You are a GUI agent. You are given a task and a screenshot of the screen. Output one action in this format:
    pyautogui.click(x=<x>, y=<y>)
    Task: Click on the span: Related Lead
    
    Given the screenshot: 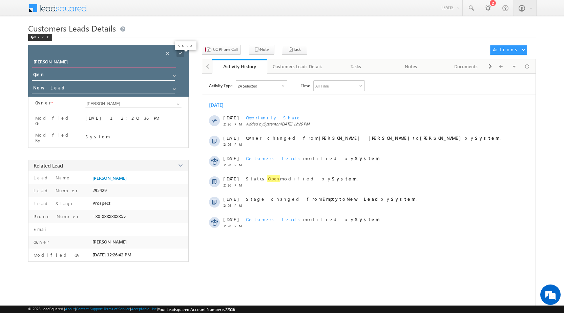 What is the action you would take?
    pyautogui.click(x=48, y=165)
    